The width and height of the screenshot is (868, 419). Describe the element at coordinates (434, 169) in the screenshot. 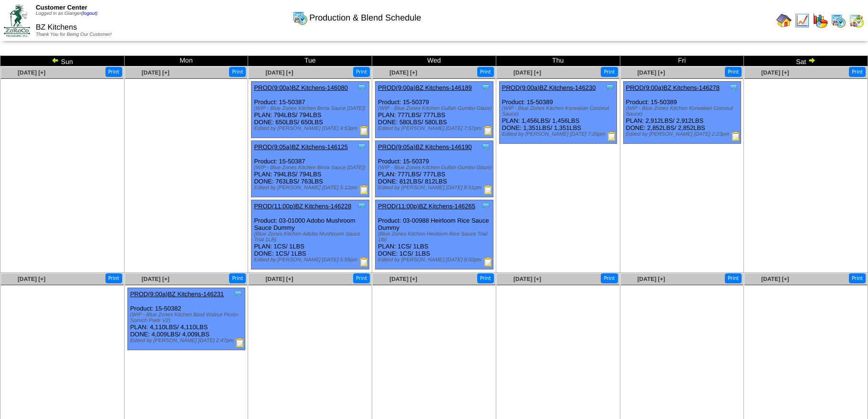

I see `div: Product: 15-50379 PLAN: 777LBS / 777LBS DONE: 812LBS / 812LBS` at that location.